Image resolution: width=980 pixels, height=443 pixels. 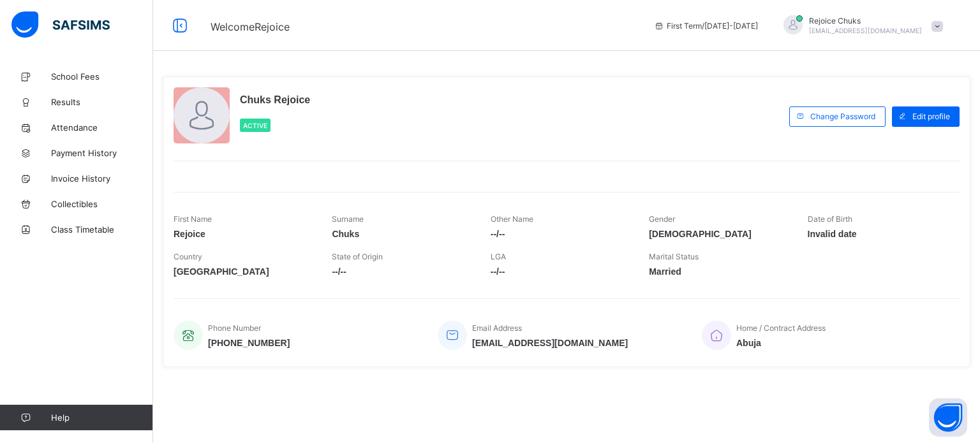 I want to click on span: Marital Status, so click(x=674, y=256).